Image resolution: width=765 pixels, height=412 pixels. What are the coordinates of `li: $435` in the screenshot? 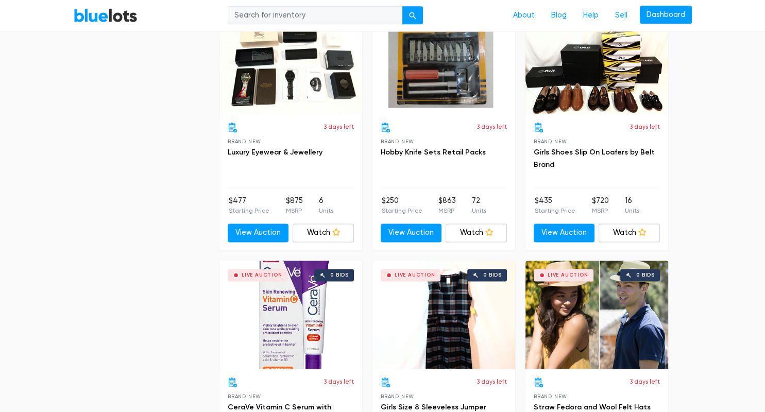 It's located at (555, 206).